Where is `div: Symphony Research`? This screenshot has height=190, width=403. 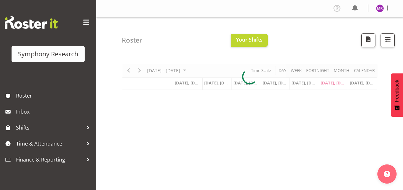
div: Symphony Research is located at coordinates (48, 54).